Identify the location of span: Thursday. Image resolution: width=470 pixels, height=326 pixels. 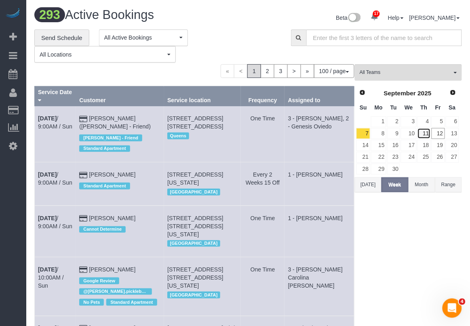
(424, 108).